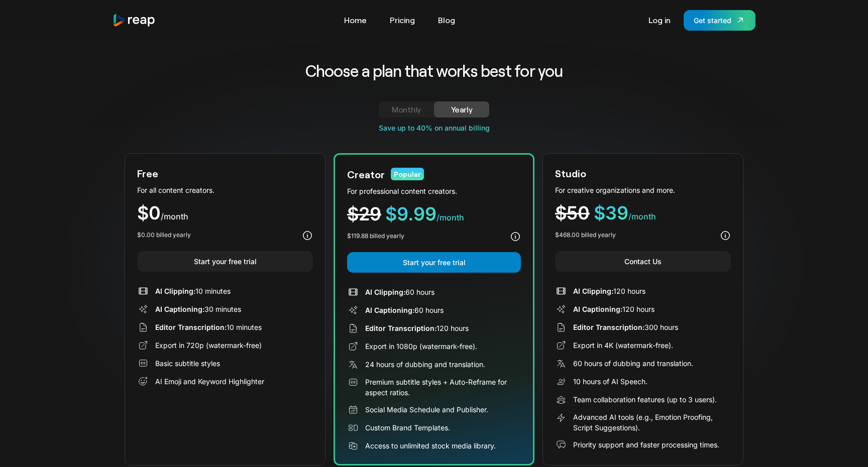 The image size is (868, 467). Describe the element at coordinates (611, 213) in the screenshot. I see `span: $39` at that location.